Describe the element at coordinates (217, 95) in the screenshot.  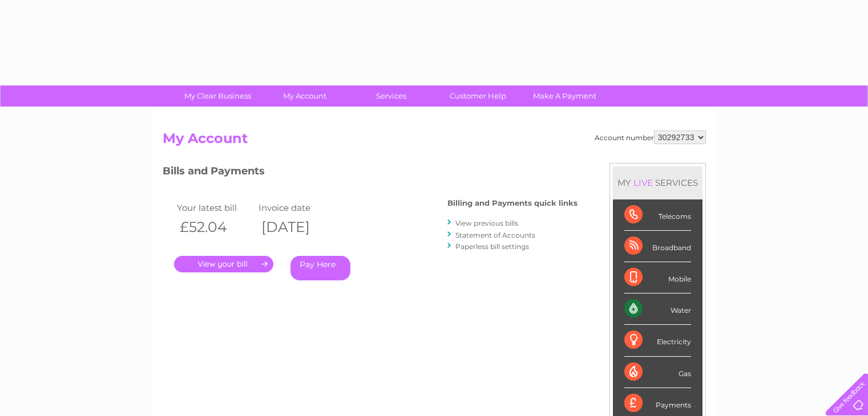
I see `a: My Clear Business` at that location.